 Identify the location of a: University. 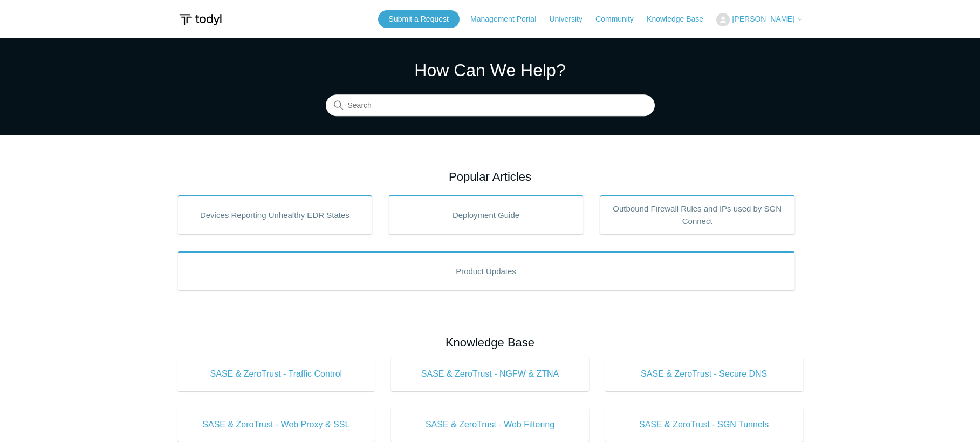
(571, 19).